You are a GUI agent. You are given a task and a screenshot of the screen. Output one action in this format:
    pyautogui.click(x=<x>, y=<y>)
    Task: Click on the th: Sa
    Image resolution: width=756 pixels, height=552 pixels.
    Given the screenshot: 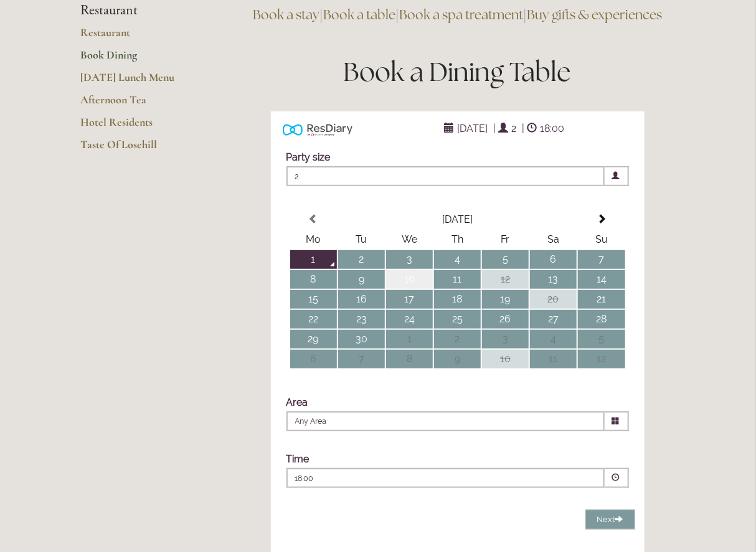 What is the action you would take?
    pyautogui.click(x=553, y=240)
    